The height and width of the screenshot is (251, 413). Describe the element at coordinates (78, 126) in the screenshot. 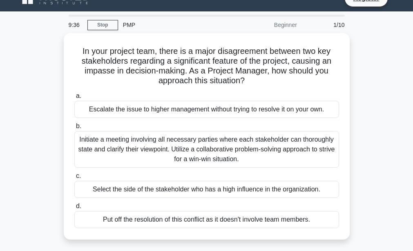

I see `span: b.` at that location.